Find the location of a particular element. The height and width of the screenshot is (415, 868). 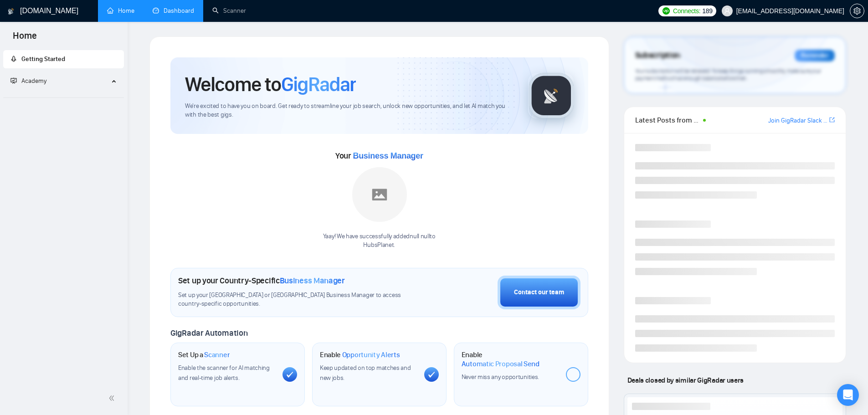

li: Getting Started is located at coordinates (63, 59).